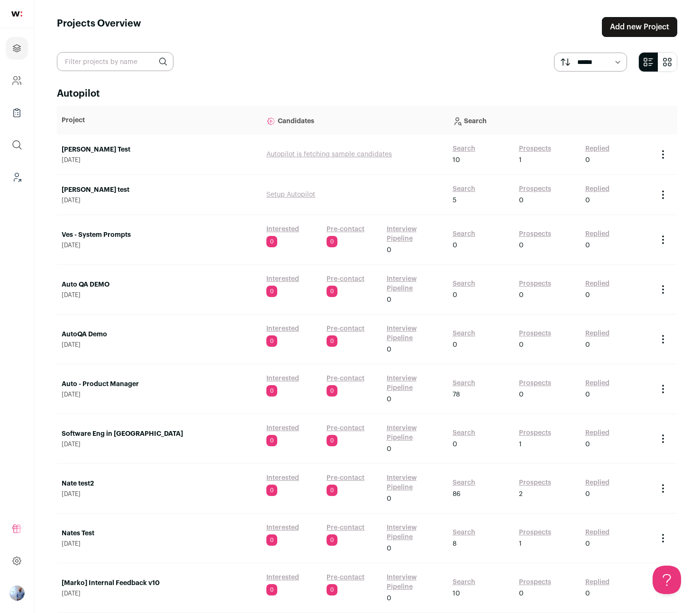 The image size is (700, 613). I want to click on h1: Projects Overview, so click(99, 27).